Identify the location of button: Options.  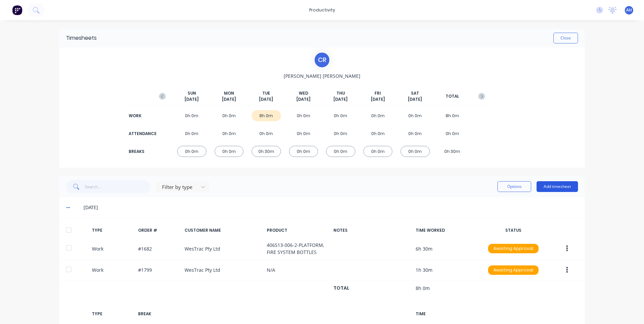
(515, 186).